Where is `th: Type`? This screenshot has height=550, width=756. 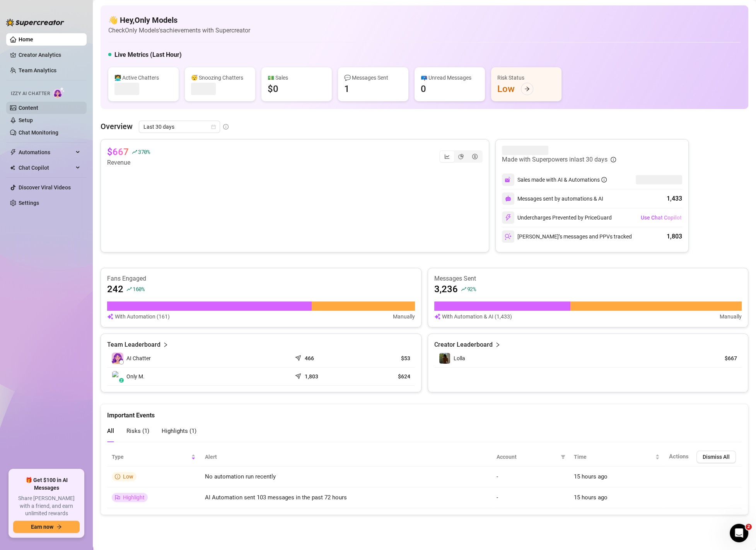
th: Type is located at coordinates (153, 457).